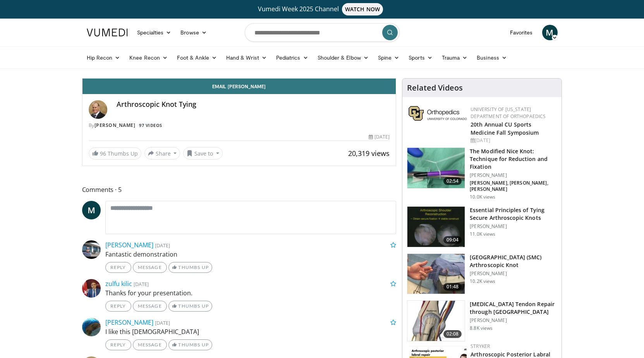 This screenshot has width=644, height=358. What do you see at coordinates (194, 32) in the screenshot?
I see `a: Browse` at bounding box center [194, 32].